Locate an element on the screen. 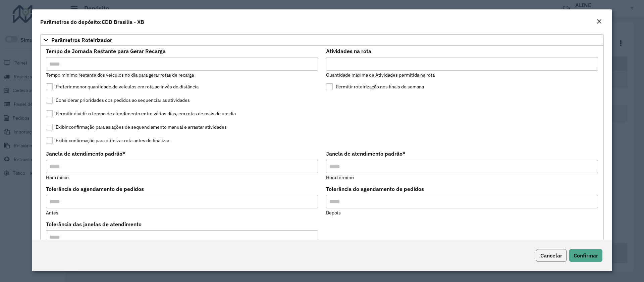 The image size is (644, 282). label: Tolerância das janelas de atendimento is located at coordinates (93, 224).